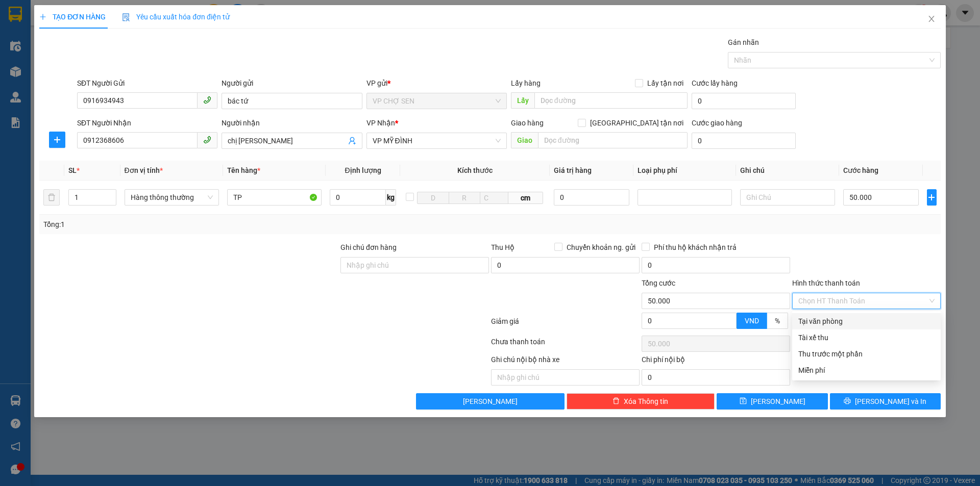 The width and height of the screenshot is (980, 486). I want to click on div: Người gửi, so click(292, 83).